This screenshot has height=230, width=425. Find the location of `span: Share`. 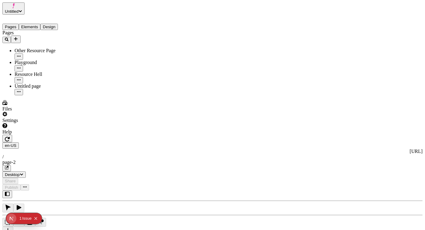

span: Share is located at coordinates (10, 181).